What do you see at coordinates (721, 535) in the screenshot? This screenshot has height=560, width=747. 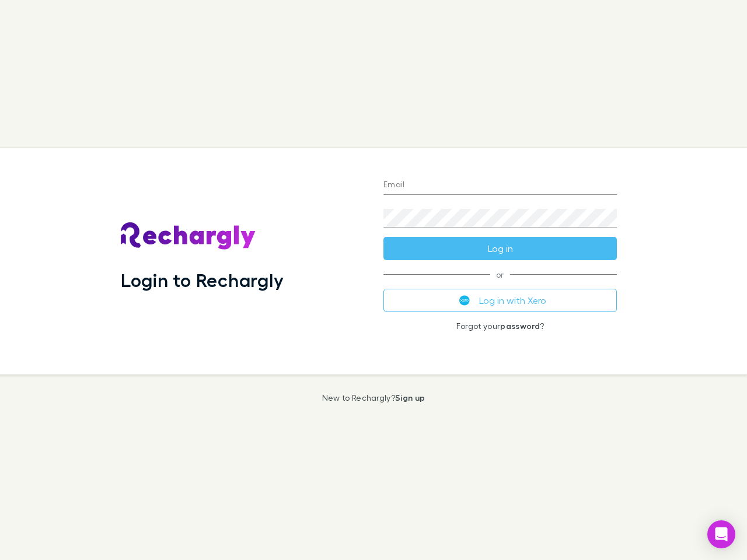 I see `div: Open Intercom Messenger` at bounding box center [721, 535].